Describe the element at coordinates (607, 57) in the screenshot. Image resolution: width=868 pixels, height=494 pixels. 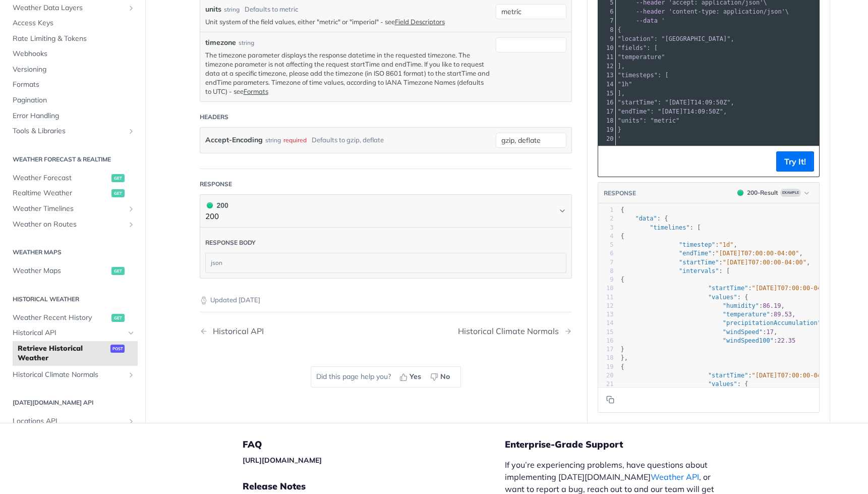
I see `div: 11` at that location.